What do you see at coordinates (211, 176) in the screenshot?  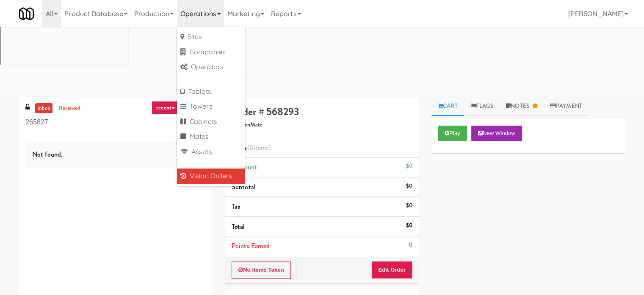 I see `a: Vision Orders` at bounding box center [211, 176].